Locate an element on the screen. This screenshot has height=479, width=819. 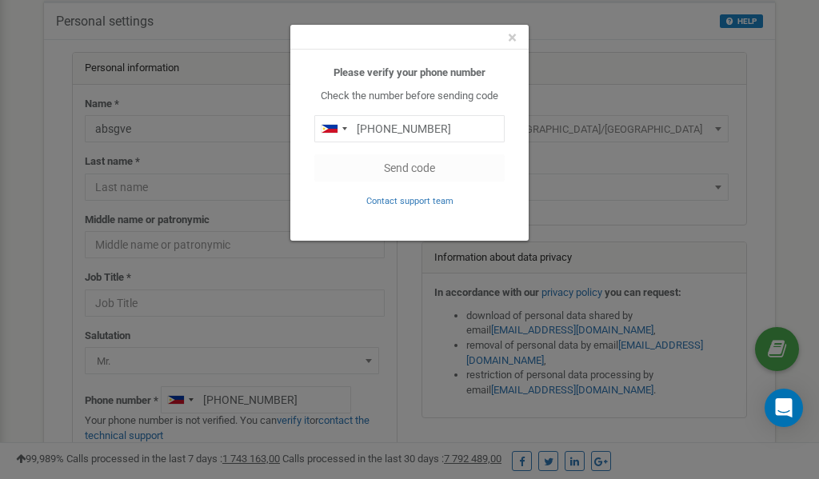
input: 0905 123 4567 is located at coordinates (409, 129).